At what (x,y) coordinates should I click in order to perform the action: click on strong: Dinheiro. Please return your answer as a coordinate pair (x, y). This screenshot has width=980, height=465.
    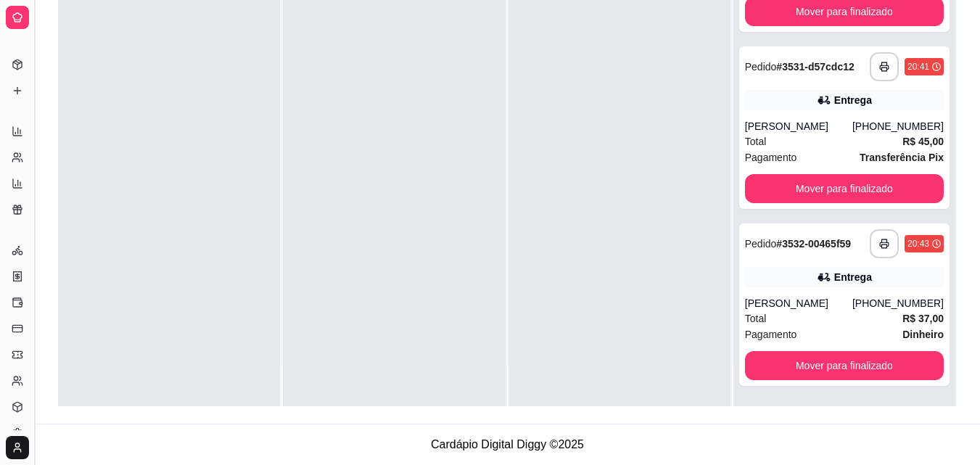
    Looking at the image, I should click on (922, 334).